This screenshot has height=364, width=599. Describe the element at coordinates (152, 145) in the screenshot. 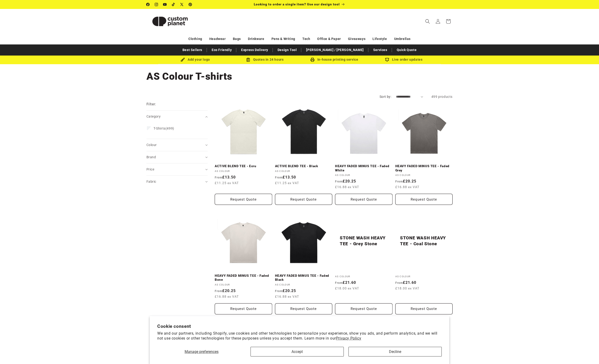

I see `span: Colour` at that location.